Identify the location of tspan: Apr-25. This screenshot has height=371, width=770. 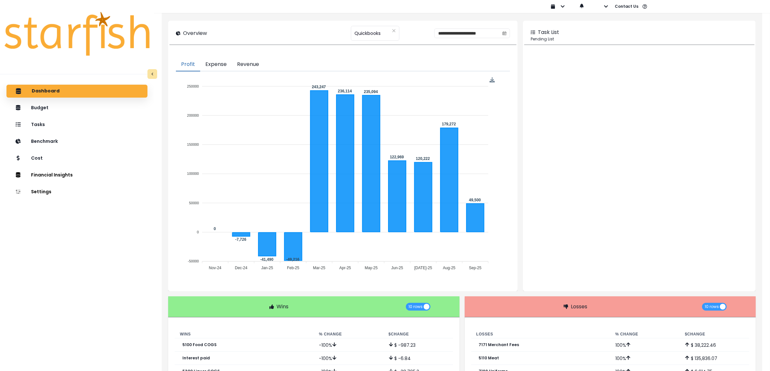
(345, 268).